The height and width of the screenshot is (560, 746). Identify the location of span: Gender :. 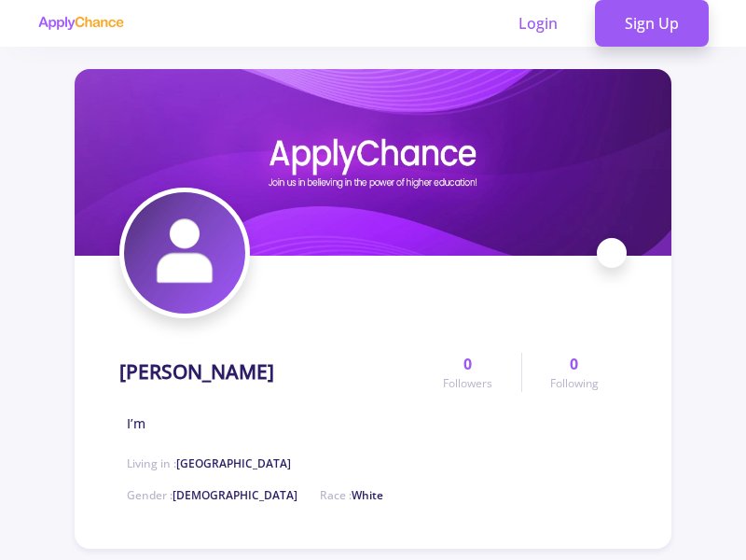
(211, 494).